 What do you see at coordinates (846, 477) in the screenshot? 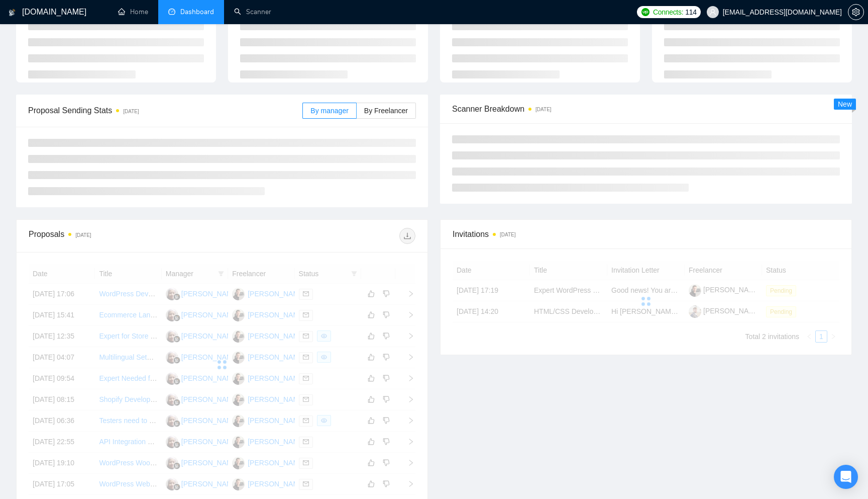
I see `div: Open Intercom Messenger` at bounding box center [846, 477].